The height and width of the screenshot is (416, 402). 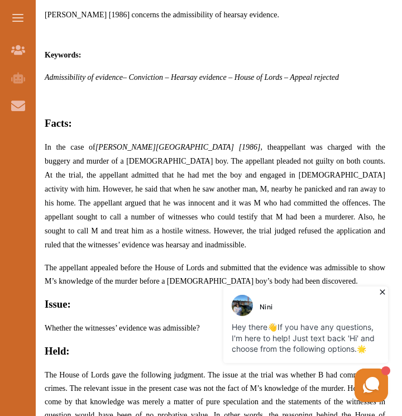 I want to click on strong: Issue:, so click(x=58, y=304).